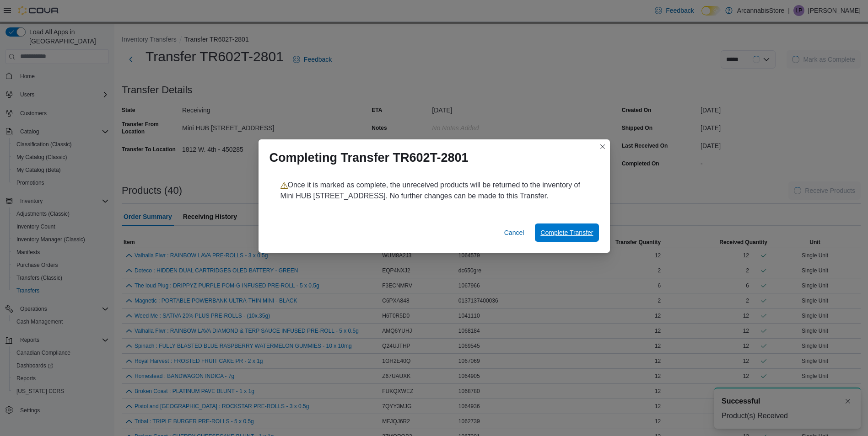 This screenshot has width=868, height=436. I want to click on button: Complete Transfer, so click(567, 233).